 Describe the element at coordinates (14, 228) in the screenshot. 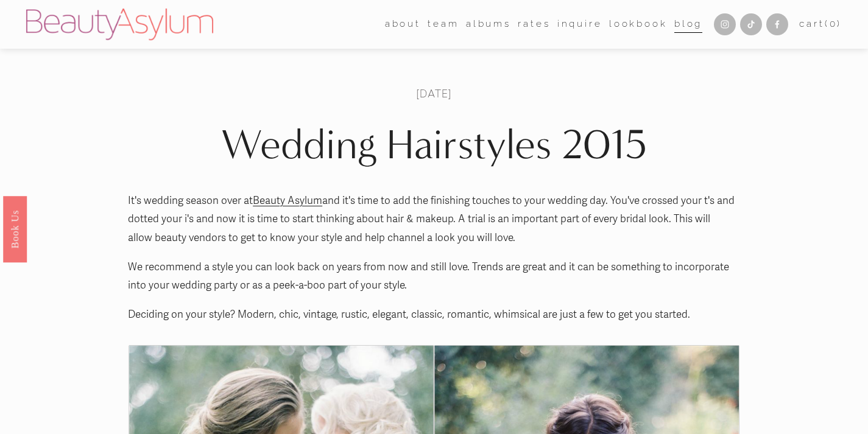

I see `a: Book Us` at that location.